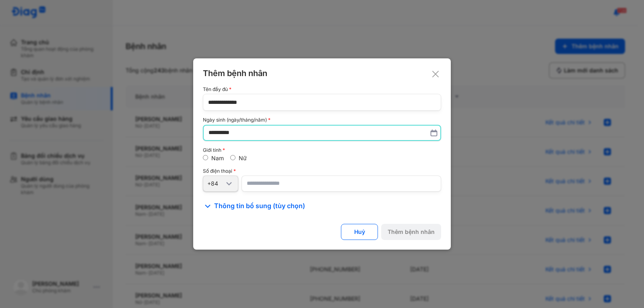 This screenshot has width=644, height=308. Describe the element at coordinates (411, 232) in the screenshot. I see `button: Thêm bệnh nhân` at that location.